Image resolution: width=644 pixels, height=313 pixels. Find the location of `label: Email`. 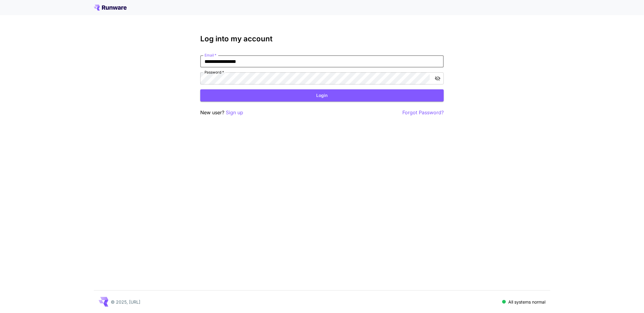

label: Email is located at coordinates (210, 55).